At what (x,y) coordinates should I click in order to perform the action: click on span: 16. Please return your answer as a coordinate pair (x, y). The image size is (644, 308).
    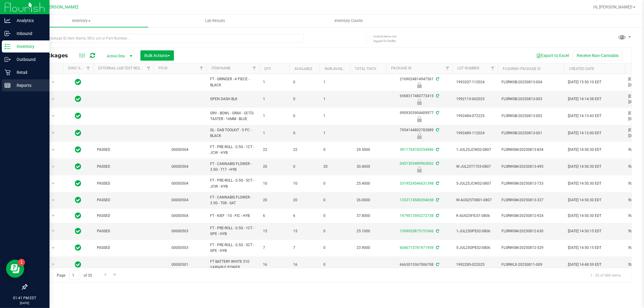
    Looking at the image, I should click on (275, 265).